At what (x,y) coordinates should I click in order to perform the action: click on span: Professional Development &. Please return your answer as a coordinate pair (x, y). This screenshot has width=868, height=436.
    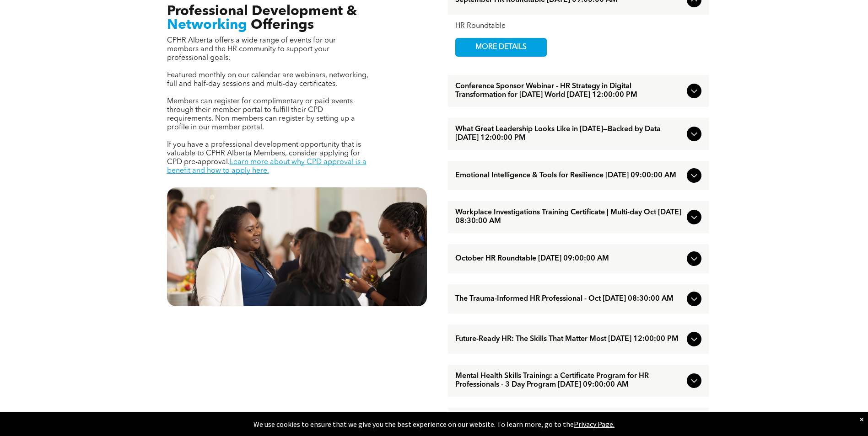
    Looking at the image, I should click on (261, 12).